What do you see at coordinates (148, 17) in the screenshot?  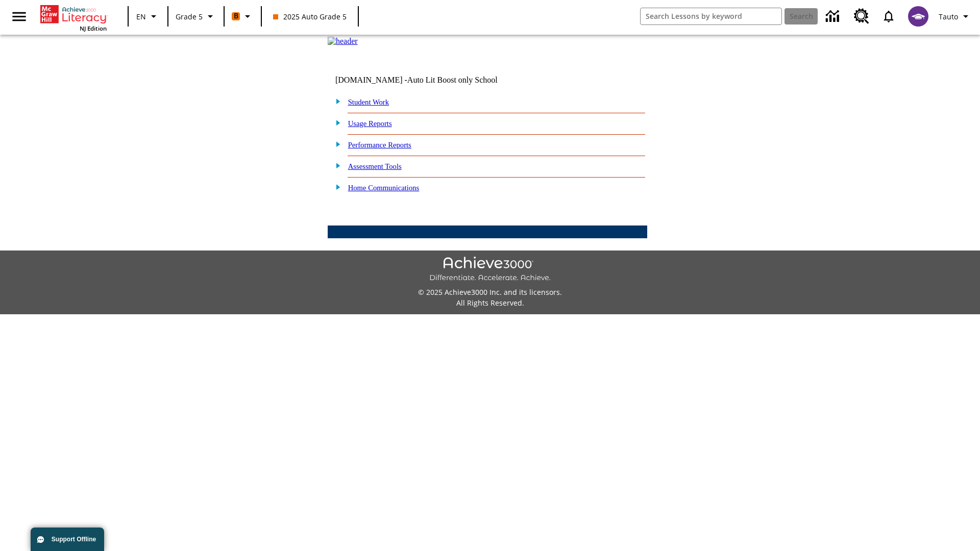 I see `button: Language: EN, Select a language` at bounding box center [148, 17].